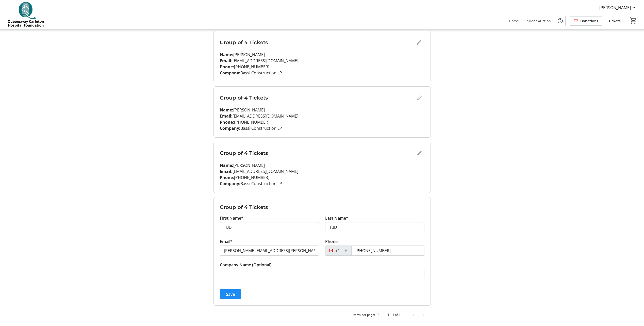  Describe the element at coordinates (394, 315) in the screenshot. I see `div: 1 – 4 of 4` at that location.